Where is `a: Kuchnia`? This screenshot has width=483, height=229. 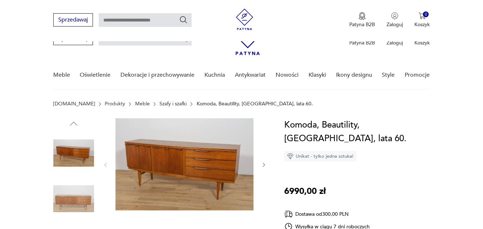 a: Kuchnia is located at coordinates (215, 75).